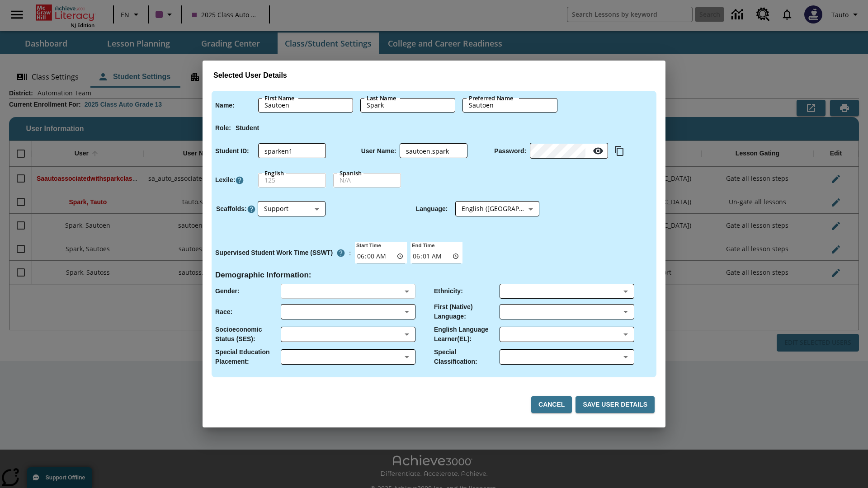 This screenshot has height=488, width=868. I want to click on div: Scaffolds, so click(292, 209).